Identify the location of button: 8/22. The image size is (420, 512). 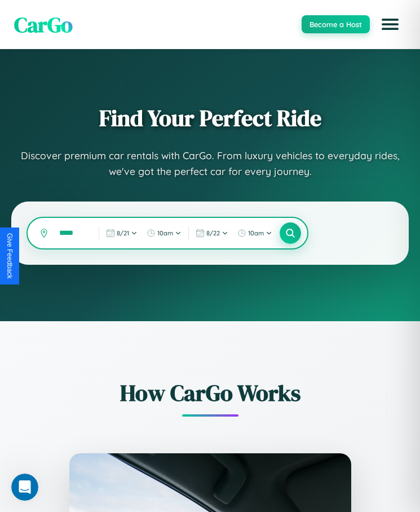
(212, 233).